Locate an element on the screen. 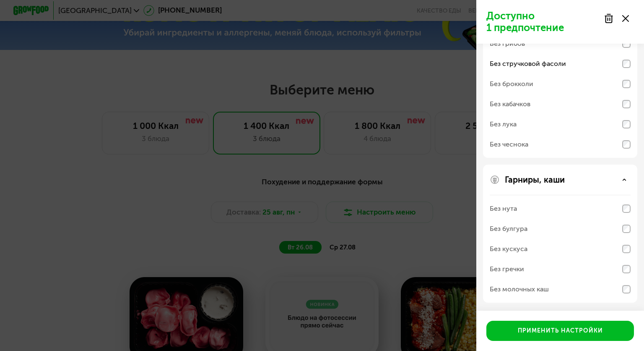 This screenshot has height=351, width=644. div: Без лука is located at coordinates (503, 124).